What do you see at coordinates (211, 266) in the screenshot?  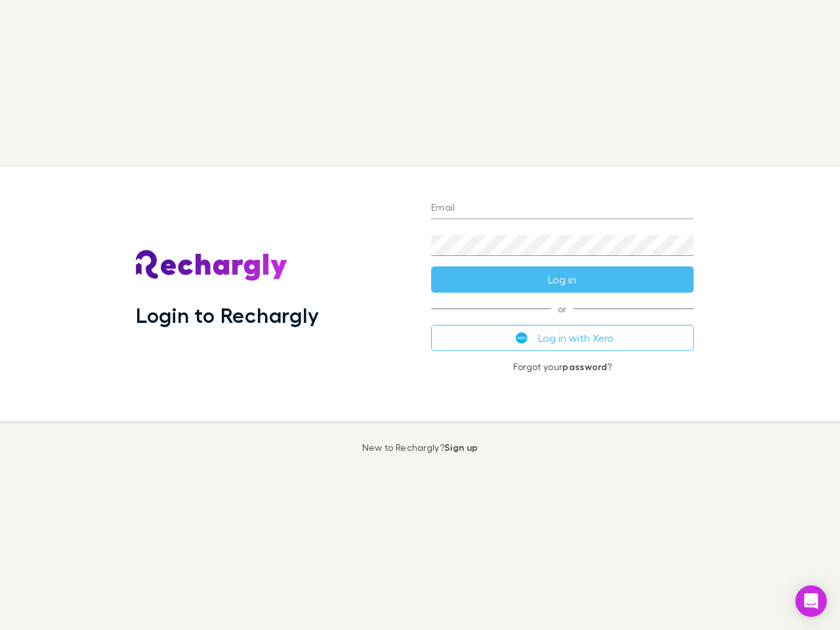 I see `img: Rechargly's Logo` at bounding box center [211, 266].